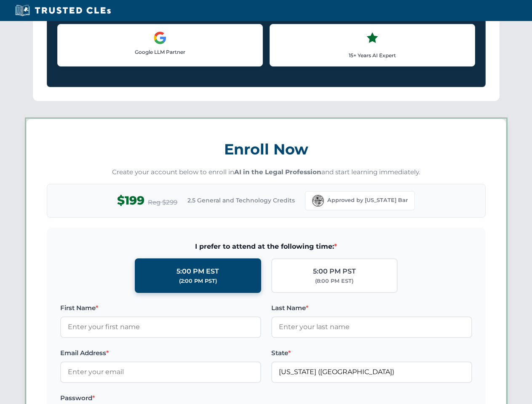  I want to click on p: Create your account below to enroll in and start learning immediately., so click(266, 172).